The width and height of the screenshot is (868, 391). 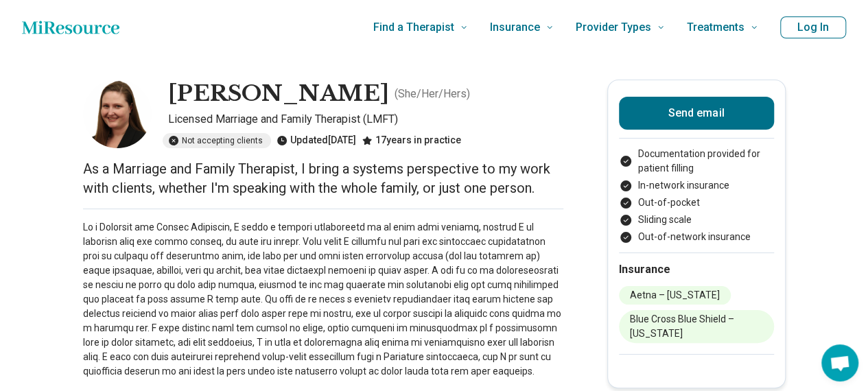 I want to click on h2: Insurance, so click(x=696, y=270).